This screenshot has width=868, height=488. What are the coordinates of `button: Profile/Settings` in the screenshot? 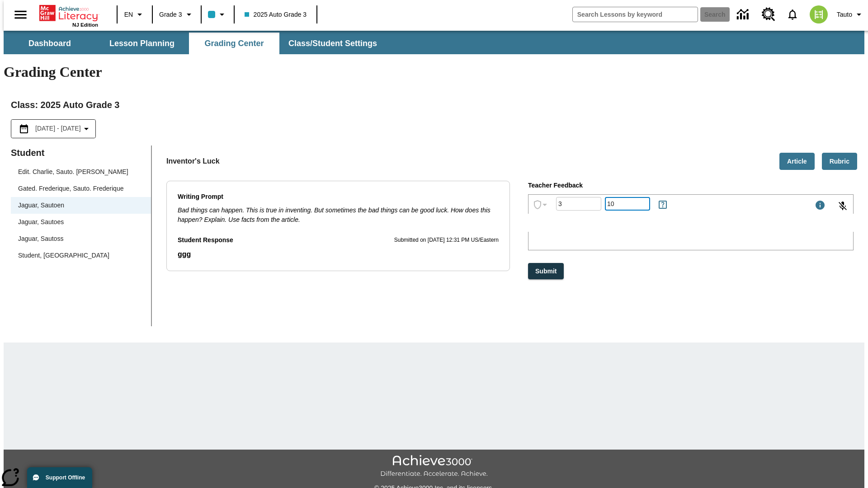 It's located at (850, 14).